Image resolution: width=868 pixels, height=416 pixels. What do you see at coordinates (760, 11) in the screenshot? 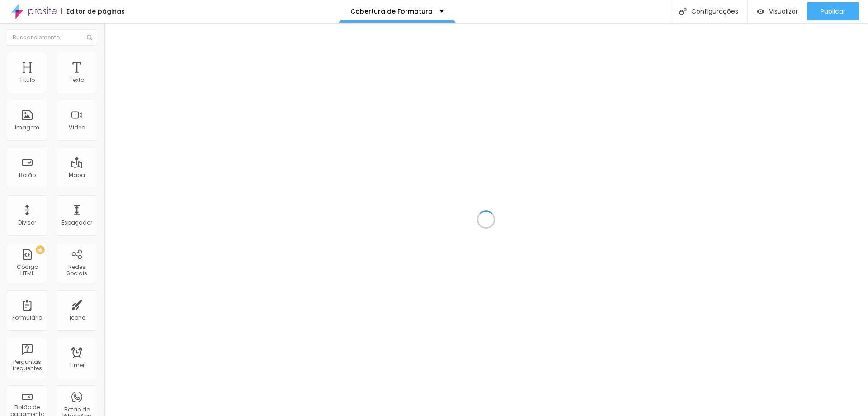
I see `img: view-1.svg` at bounding box center [760, 11].